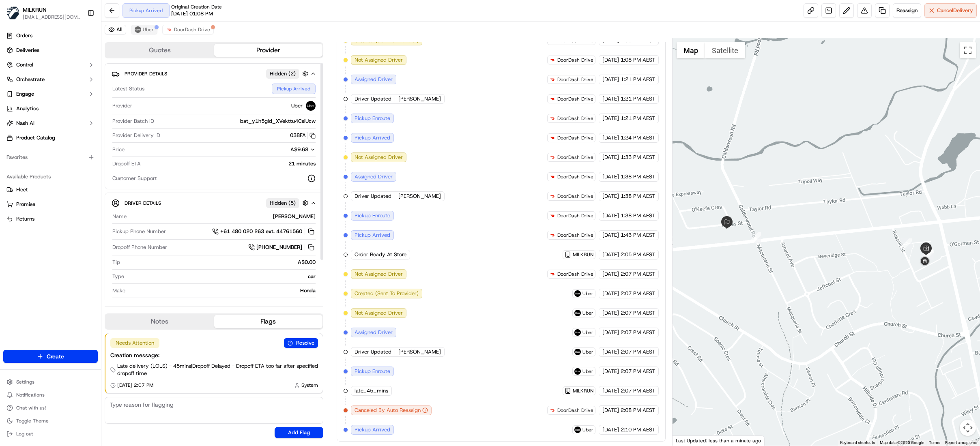 The image size is (980, 446). Describe the element at coordinates (33, 421) in the screenshot. I see `span: Toggle Theme` at that location.